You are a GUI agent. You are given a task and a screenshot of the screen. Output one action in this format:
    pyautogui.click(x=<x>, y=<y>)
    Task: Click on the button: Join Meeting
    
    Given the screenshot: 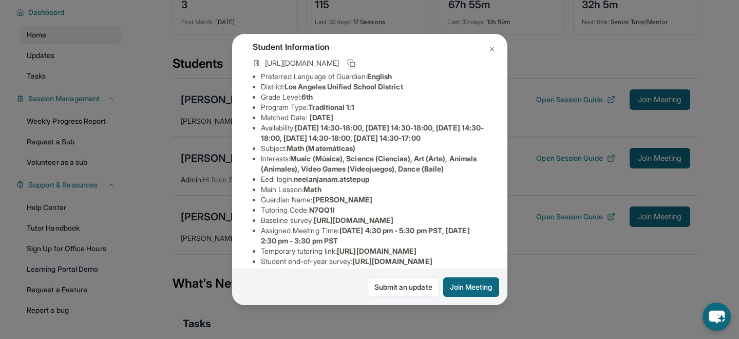 What is the action you would take?
    pyautogui.click(x=471, y=287)
    